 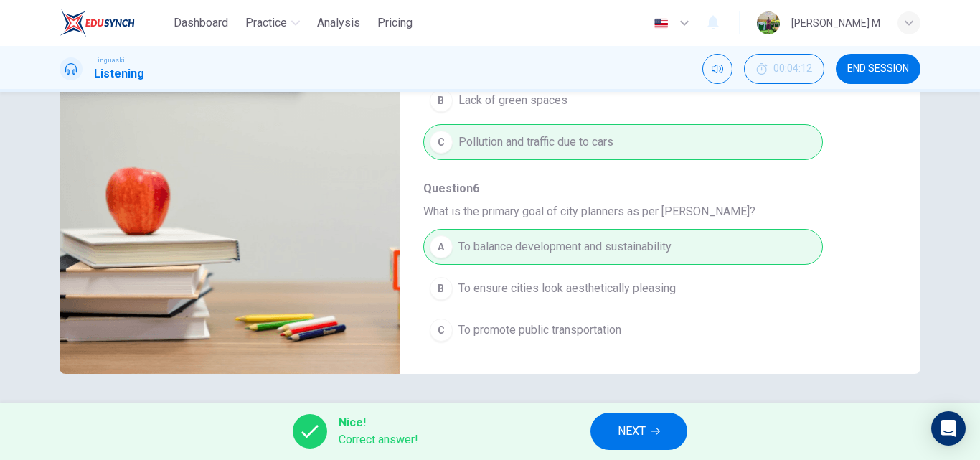 I want to click on img: en, so click(x=661, y=23).